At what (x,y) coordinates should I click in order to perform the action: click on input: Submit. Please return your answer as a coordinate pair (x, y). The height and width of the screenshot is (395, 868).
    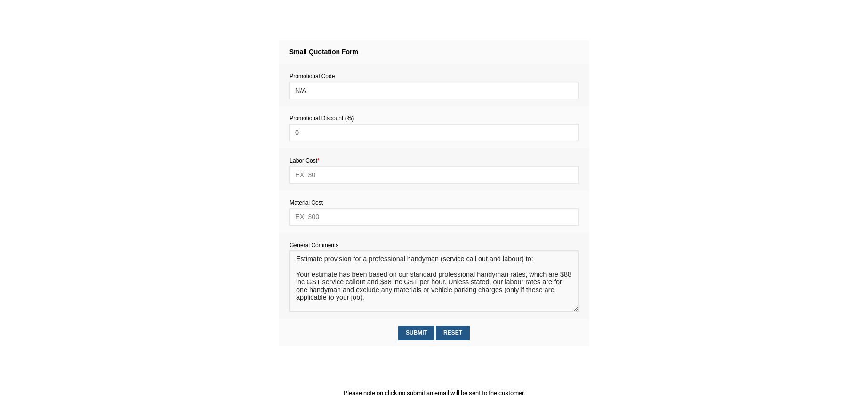
    Looking at the image, I should click on (416, 333).